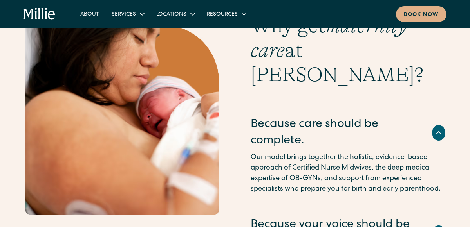 The image size is (470, 227). What do you see at coordinates (122, 114) in the screenshot?
I see `img: Mother holding her newborn baby right after birth, embracing the first skin-to-skin contact durin...` at bounding box center [122, 114].